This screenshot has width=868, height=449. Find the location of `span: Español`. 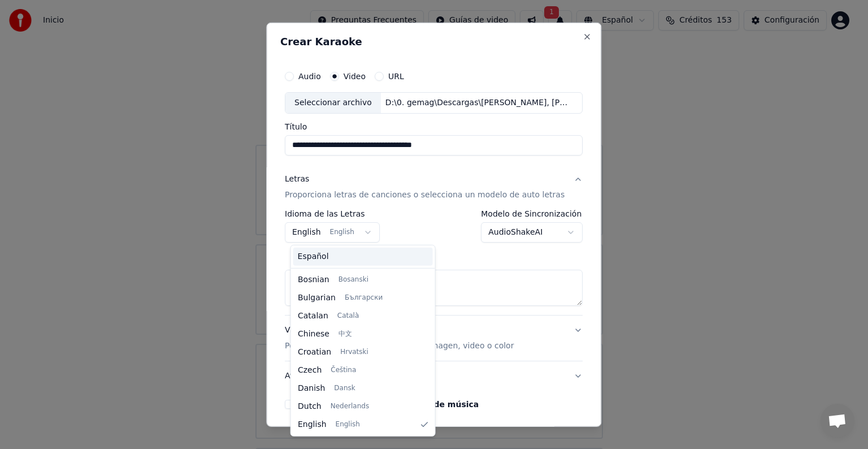

span: Español is located at coordinates (313, 257).